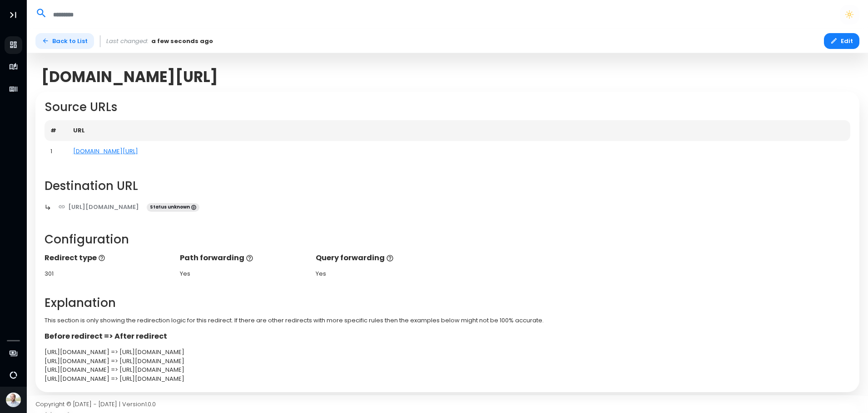  I want to click on button: Toggle Aside, so click(13, 15).